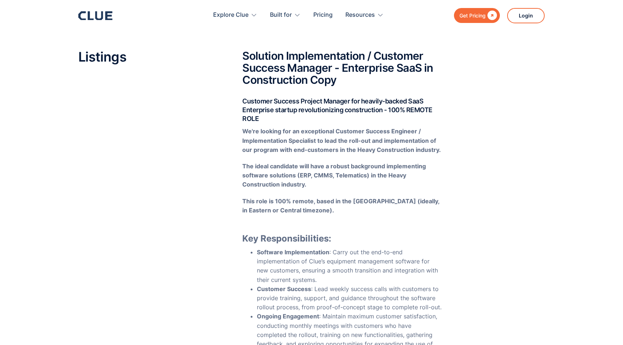  I want to click on h3: Key Responsibilities:, so click(342, 233).